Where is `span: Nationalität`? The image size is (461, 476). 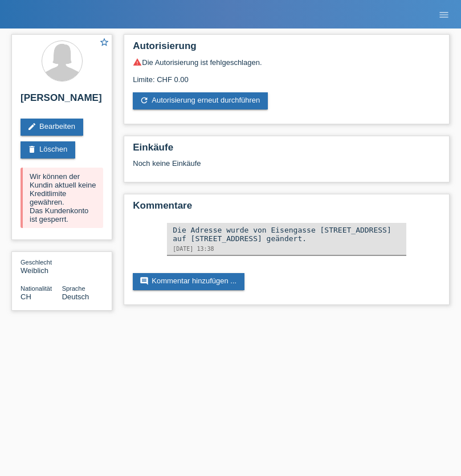 span: Nationalität is located at coordinates (36, 288).